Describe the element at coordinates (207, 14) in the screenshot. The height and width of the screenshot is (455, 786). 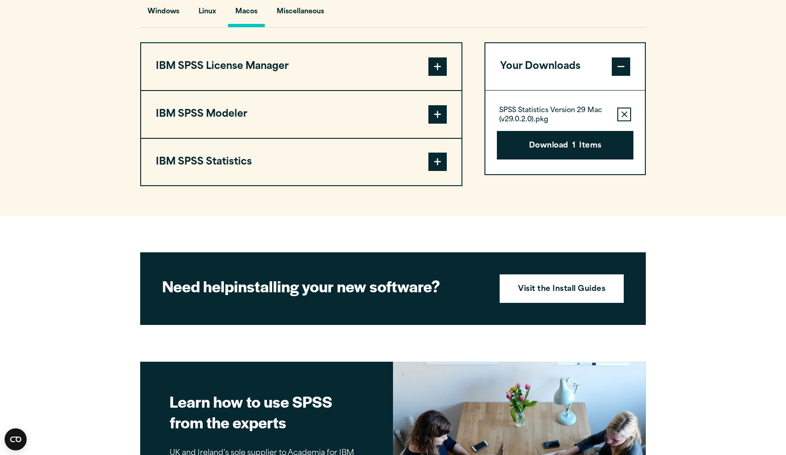
I see `button: Linux` at that location.